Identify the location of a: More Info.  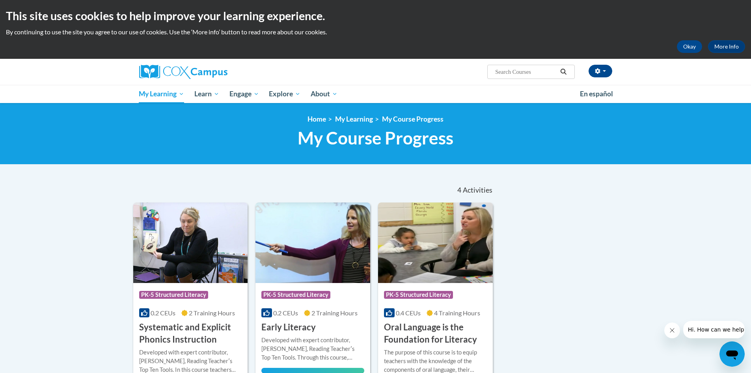
(727, 47).